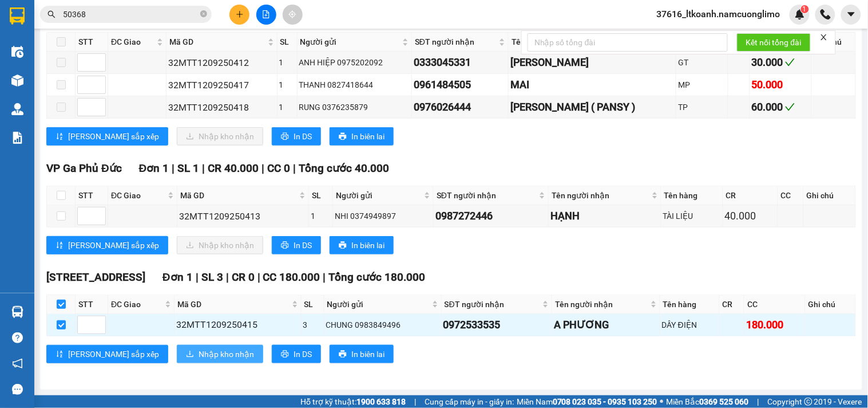 The width and height of the screenshot is (868, 408). I want to click on div: 3, so click(313, 324).